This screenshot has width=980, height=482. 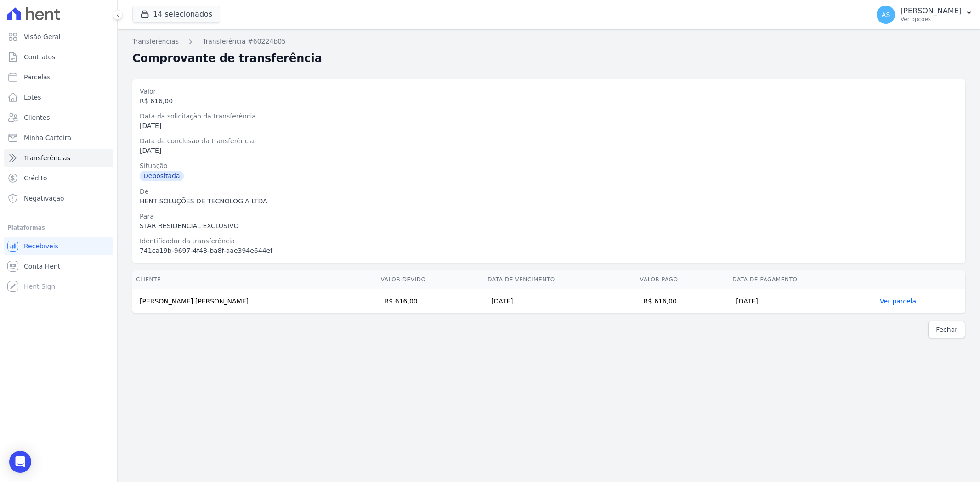 What do you see at coordinates (560, 280) in the screenshot?
I see `th: Data de Vencimento` at bounding box center [560, 280].